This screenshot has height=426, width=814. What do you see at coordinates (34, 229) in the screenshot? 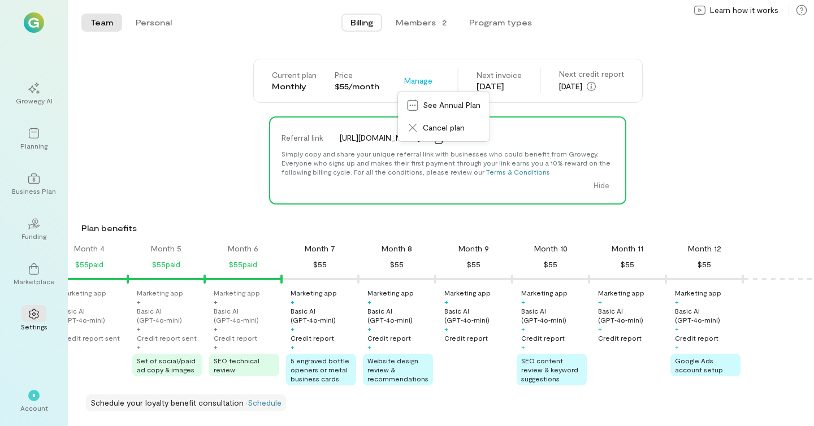
I see `a: Funding` at bounding box center [34, 229].